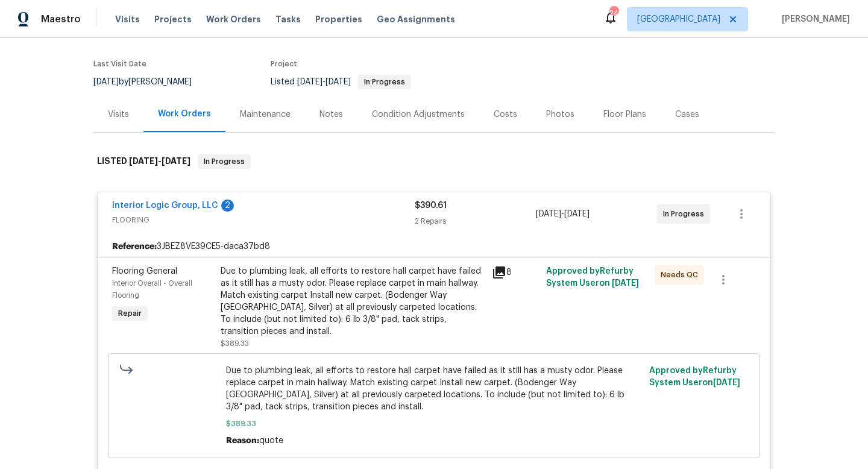  Describe the element at coordinates (263, 220) in the screenshot. I see `span: FLOORING` at that location.